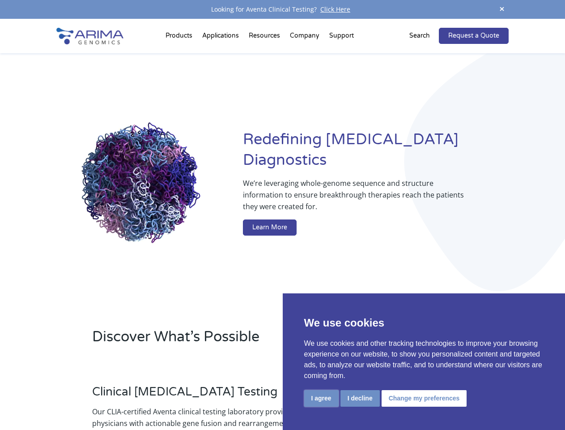 The image size is (565, 430). What do you see at coordinates (321, 398) in the screenshot?
I see `button: I agree` at bounding box center [321, 398].